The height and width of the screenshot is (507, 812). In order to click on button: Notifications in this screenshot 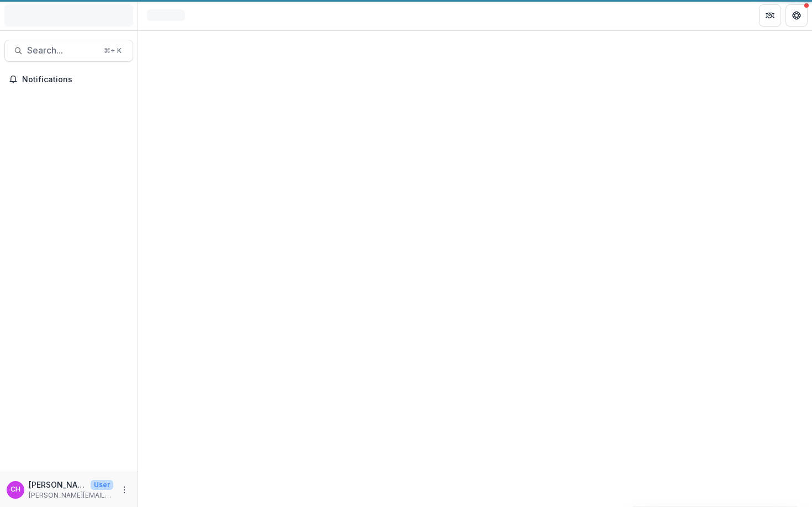, I will do `click(68, 79)`.